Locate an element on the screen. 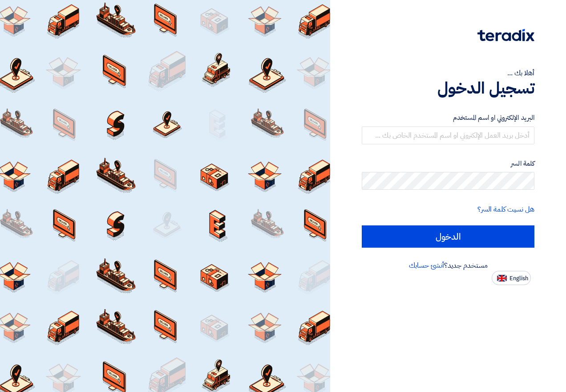  div: أهلا بك ... is located at coordinates (448, 73).